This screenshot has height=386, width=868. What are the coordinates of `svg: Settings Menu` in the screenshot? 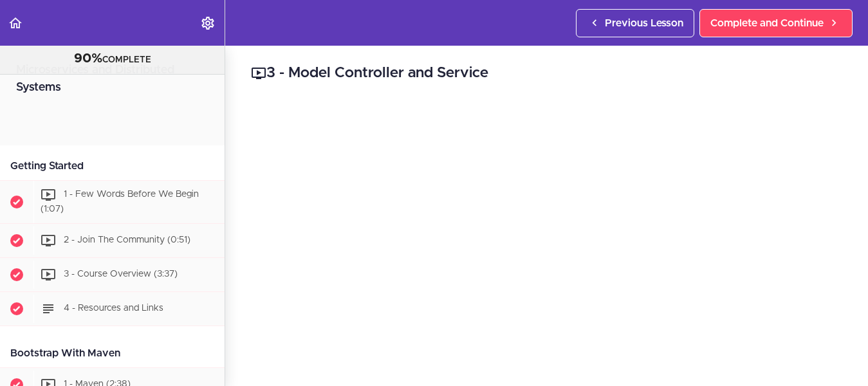 It's located at (208, 23).